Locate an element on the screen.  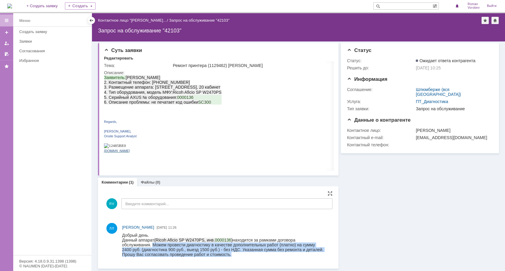
div: Статус: is located at coordinates (380, 61).